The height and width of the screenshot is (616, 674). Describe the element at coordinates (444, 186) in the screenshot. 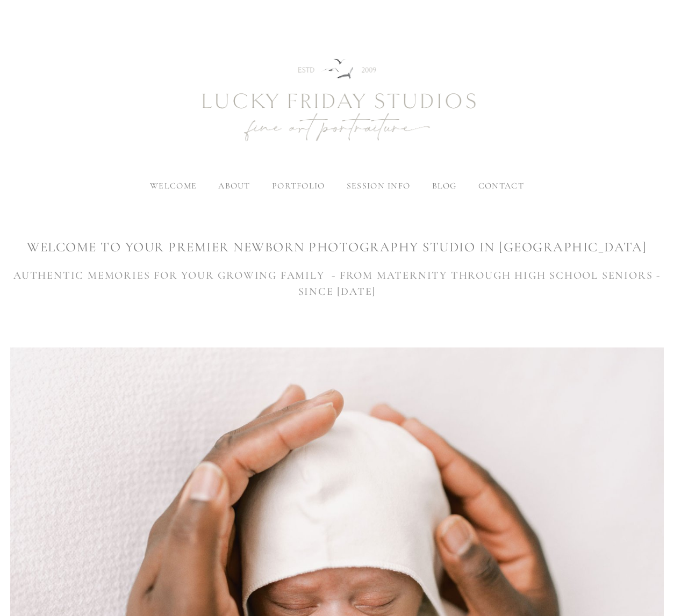

I see `a: blog` at that location.